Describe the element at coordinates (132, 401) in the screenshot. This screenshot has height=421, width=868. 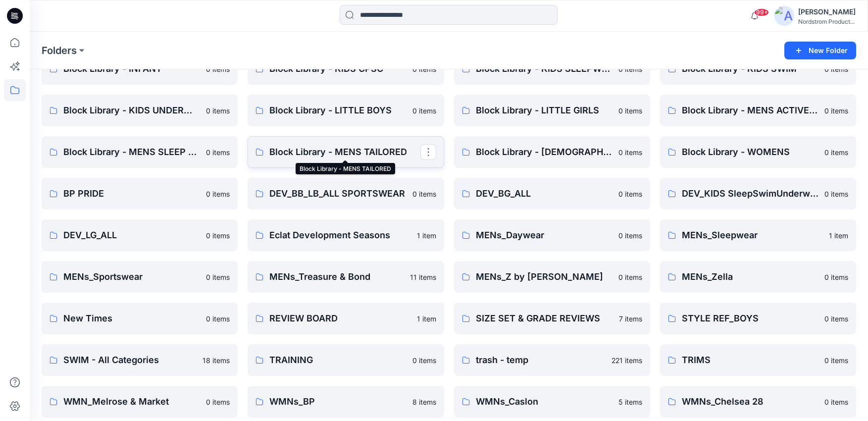
I see `p: WMN_Melrose & Market` at that location.